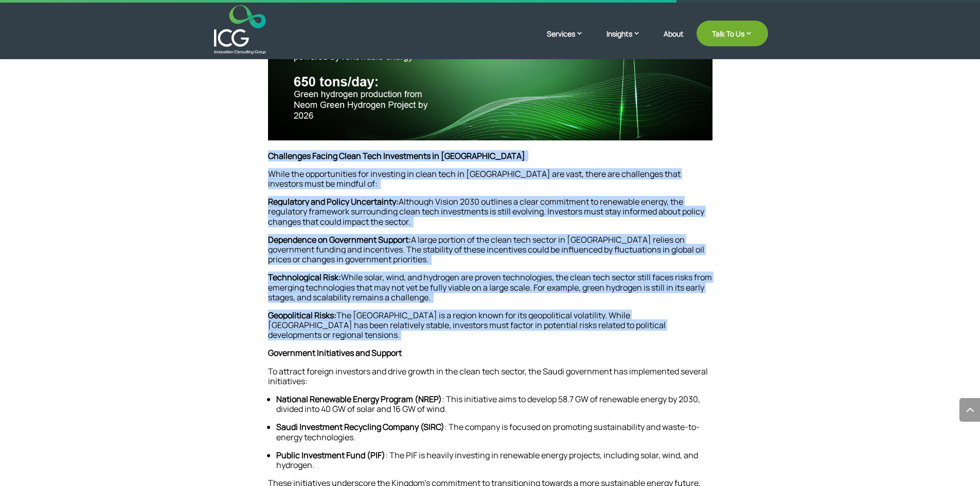  Describe the element at coordinates (732, 34) in the screenshot. I see `a: Talk To Us` at that location.